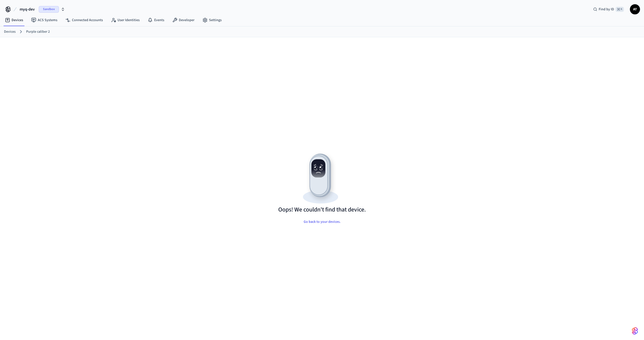 Image resolution: width=644 pixels, height=340 pixels. I want to click on img: SeamLogoGradient.69752ec5.svg, so click(635, 331).